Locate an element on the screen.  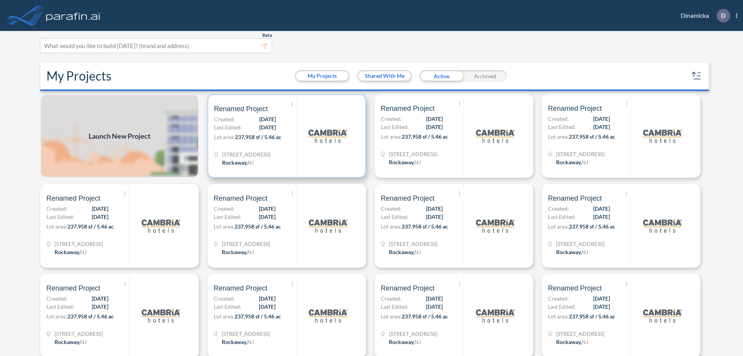
img: add is located at coordinates (120, 136).